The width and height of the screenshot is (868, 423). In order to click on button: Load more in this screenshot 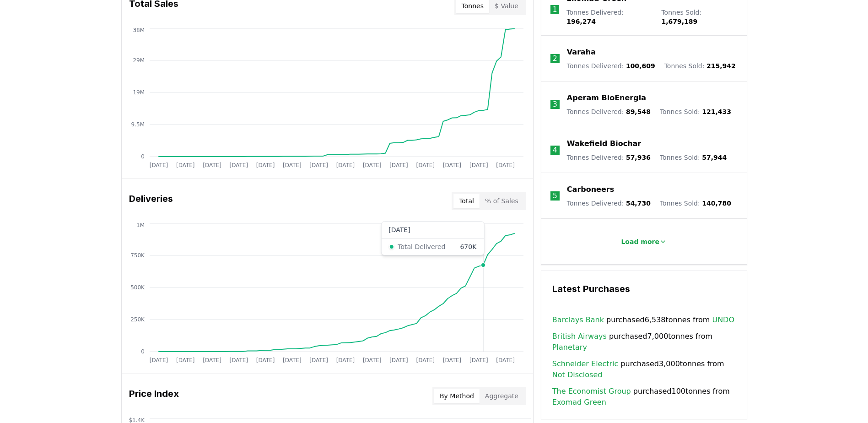, I will do `click(644, 242)`.